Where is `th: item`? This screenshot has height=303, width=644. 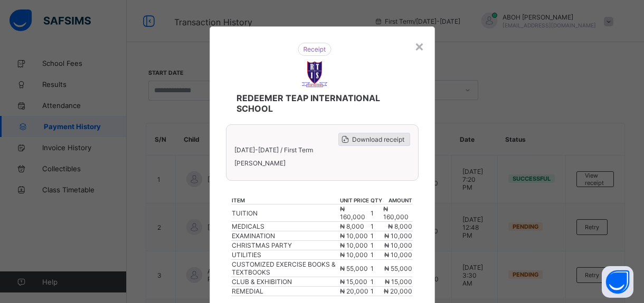 th: item is located at coordinates (285, 201).